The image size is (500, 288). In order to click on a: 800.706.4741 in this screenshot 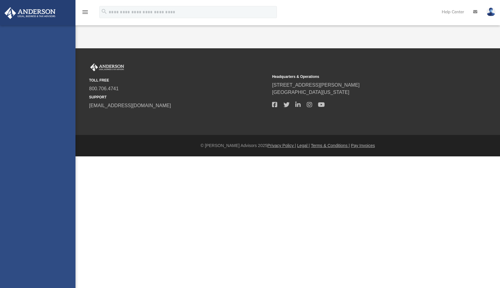, I will do `click(104, 88)`.